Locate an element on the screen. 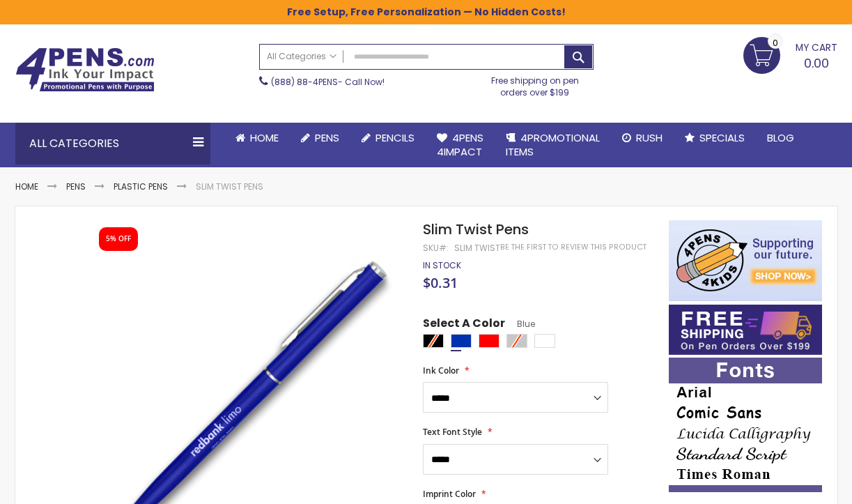  span: Select A Color is located at coordinates (464, 325).